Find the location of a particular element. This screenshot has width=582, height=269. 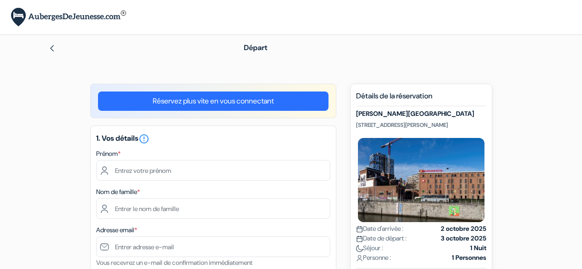

h5: 1. Vos détails is located at coordinates (213, 139).